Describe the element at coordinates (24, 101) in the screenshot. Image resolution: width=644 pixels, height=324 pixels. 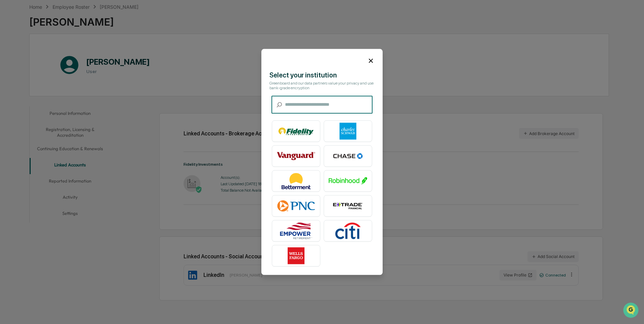
I see `a: 🔎Data Lookup` at that location.